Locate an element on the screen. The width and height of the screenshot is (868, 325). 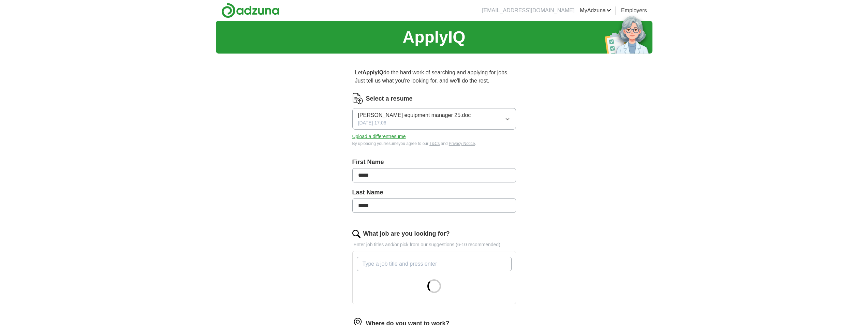
h1: ApplyIQ is located at coordinates (434, 38).